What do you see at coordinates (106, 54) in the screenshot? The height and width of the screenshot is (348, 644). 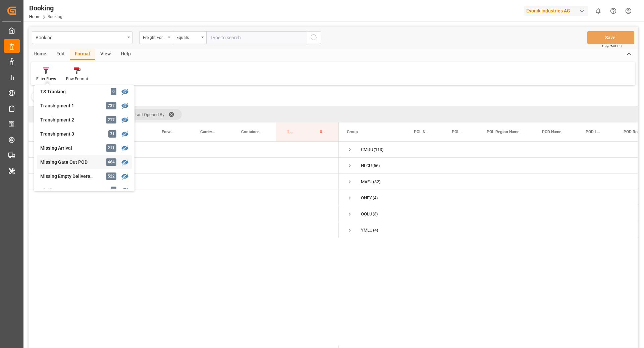 I see `div: View` at bounding box center [106, 54].